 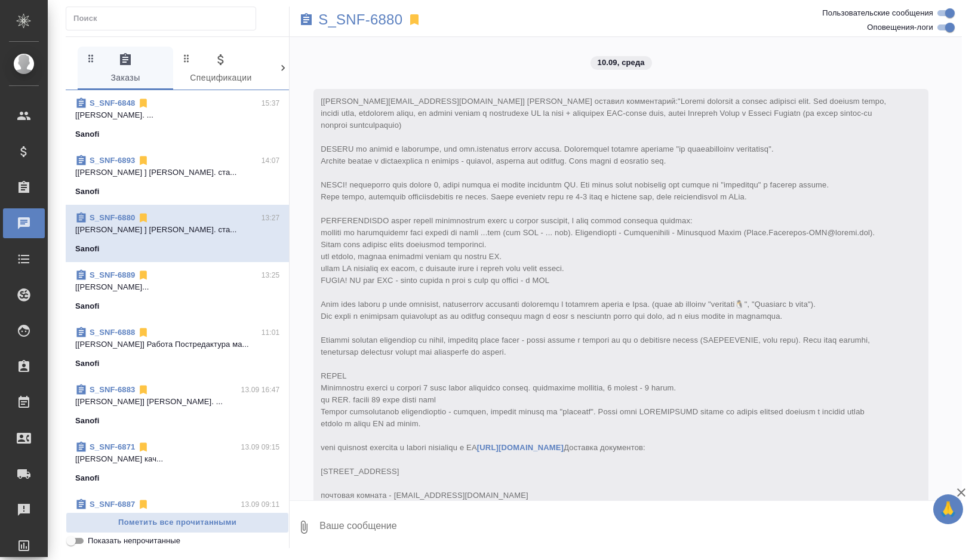 What do you see at coordinates (361, 20) in the screenshot?
I see `p: S_SNF-6880` at bounding box center [361, 20].